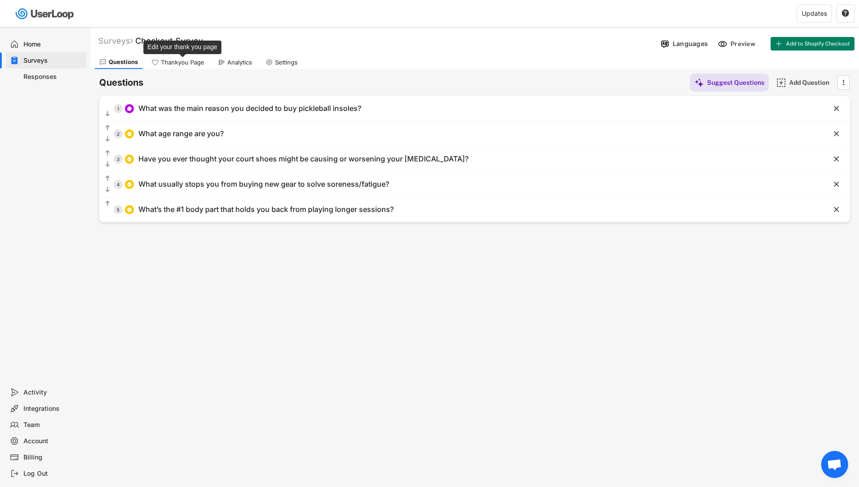  I want to click on div: What age range are you?, so click(181, 133).